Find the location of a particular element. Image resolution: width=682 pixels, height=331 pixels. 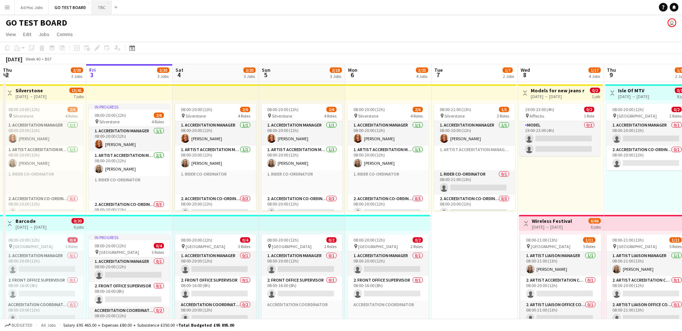

span: Budgeted is located at coordinates (22, 326).